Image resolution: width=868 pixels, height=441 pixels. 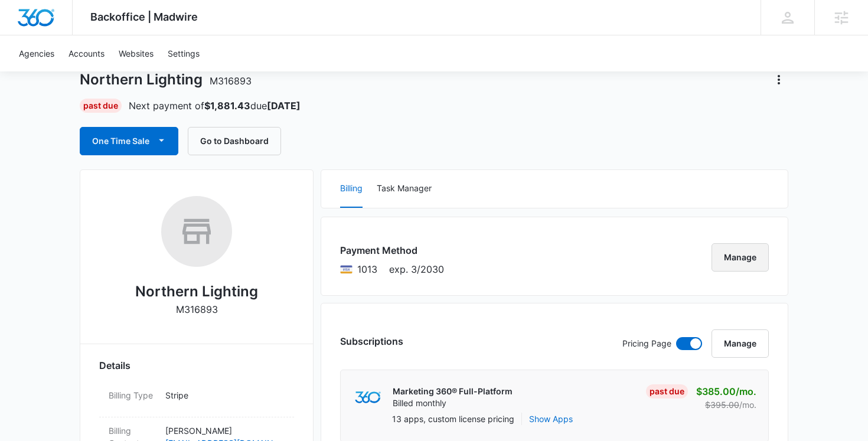 What do you see at coordinates (452, 403) in the screenshot?
I see `p: Billed monthly` at bounding box center [452, 403].